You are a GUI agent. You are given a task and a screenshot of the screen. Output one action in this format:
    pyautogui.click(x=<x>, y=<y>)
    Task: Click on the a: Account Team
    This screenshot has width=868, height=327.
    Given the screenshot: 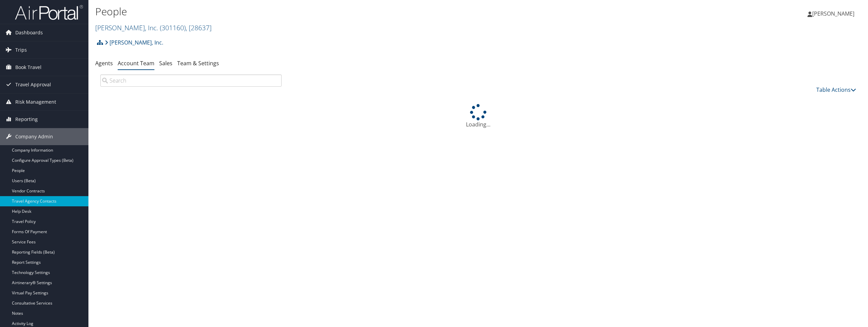 What is the action you would take?
    pyautogui.click(x=136, y=64)
    